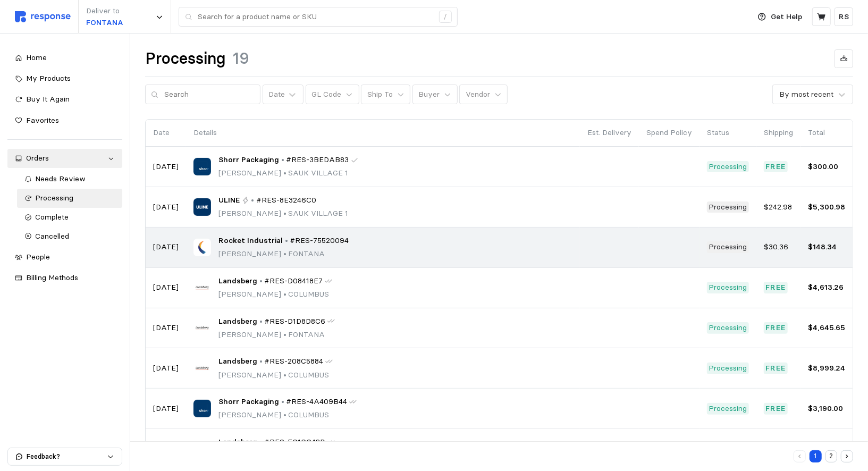  Describe the element at coordinates (332, 94) in the screenshot. I see `button: GL Code` at that location.